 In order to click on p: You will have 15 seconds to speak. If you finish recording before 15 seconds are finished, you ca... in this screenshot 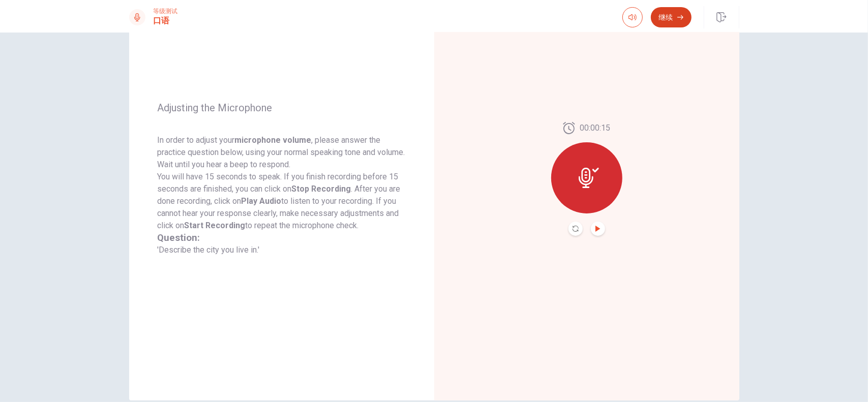, I will do `click(282, 201)`.